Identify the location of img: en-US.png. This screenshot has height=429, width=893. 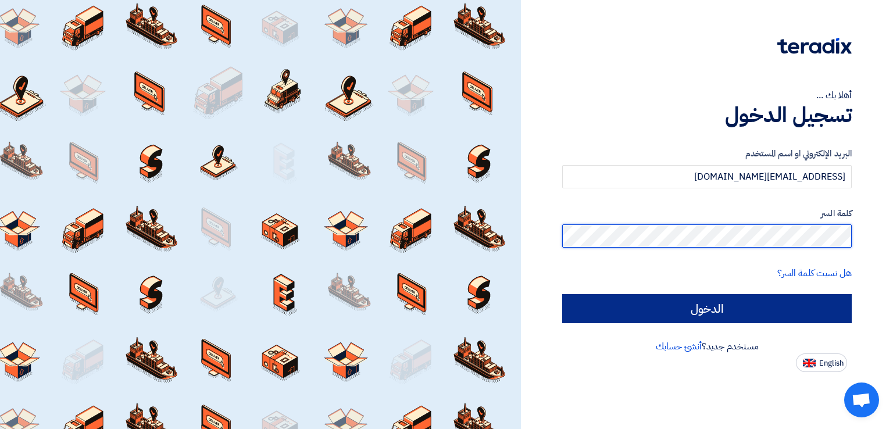
(809, 363).